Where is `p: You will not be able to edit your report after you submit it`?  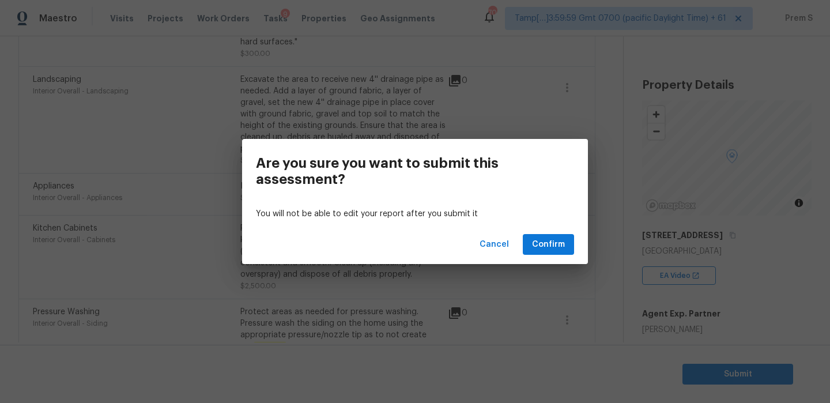 p: You will not be able to edit your report after you submit it is located at coordinates (415, 214).